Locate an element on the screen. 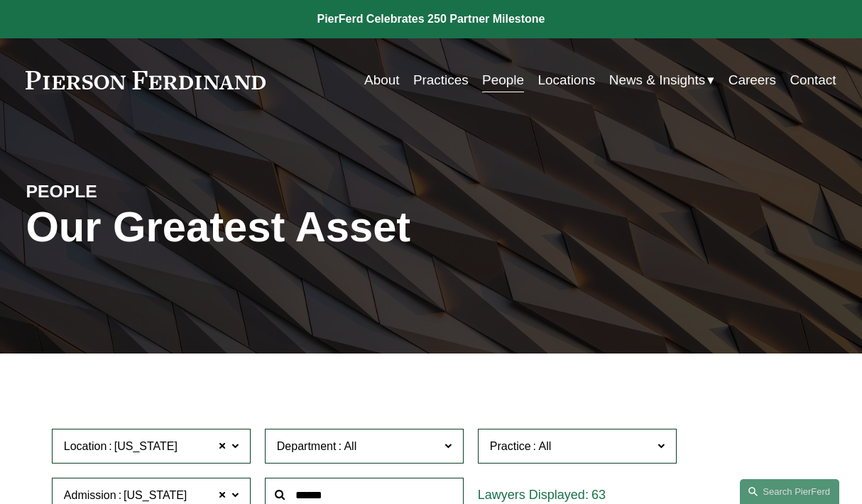 Image resolution: width=862 pixels, height=504 pixels. a: Contact is located at coordinates (812, 80).